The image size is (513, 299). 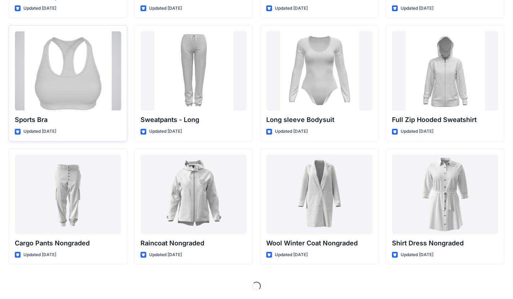 What do you see at coordinates (445, 120) in the screenshot?
I see `p: Full Zip Hooded Sweatshirt` at bounding box center [445, 120].